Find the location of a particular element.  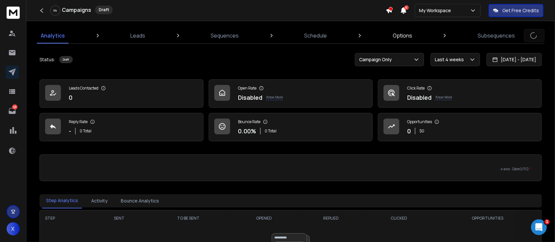

a: Options is located at coordinates (402, 36).